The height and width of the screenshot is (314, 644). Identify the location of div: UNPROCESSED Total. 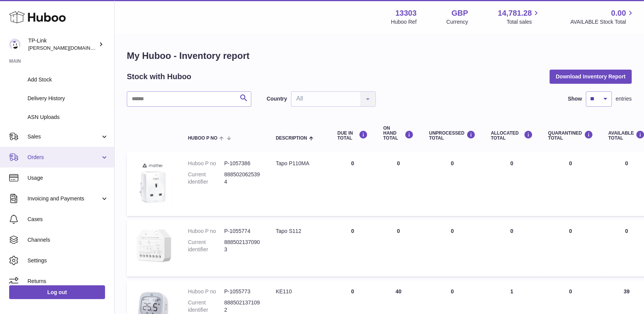
(452, 135).